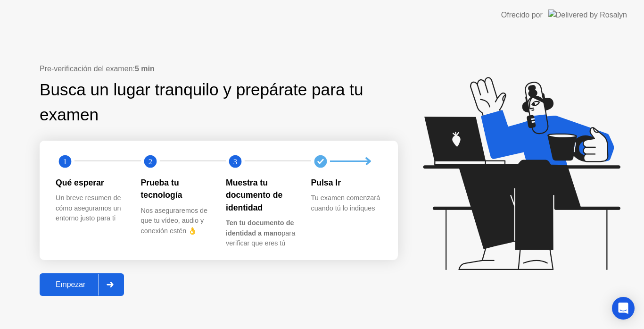 The height and width of the screenshot is (329, 644). Describe the element at coordinates (522, 15) in the screenshot. I see `div: Ofrecido por` at that location.